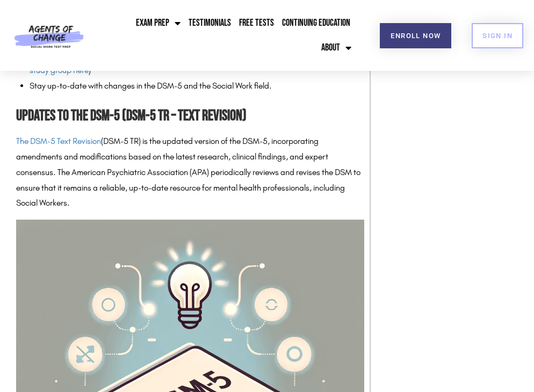 This screenshot has width=534, height=392. Describe the element at coordinates (256, 23) in the screenshot. I see `a: Free Tests` at that location.